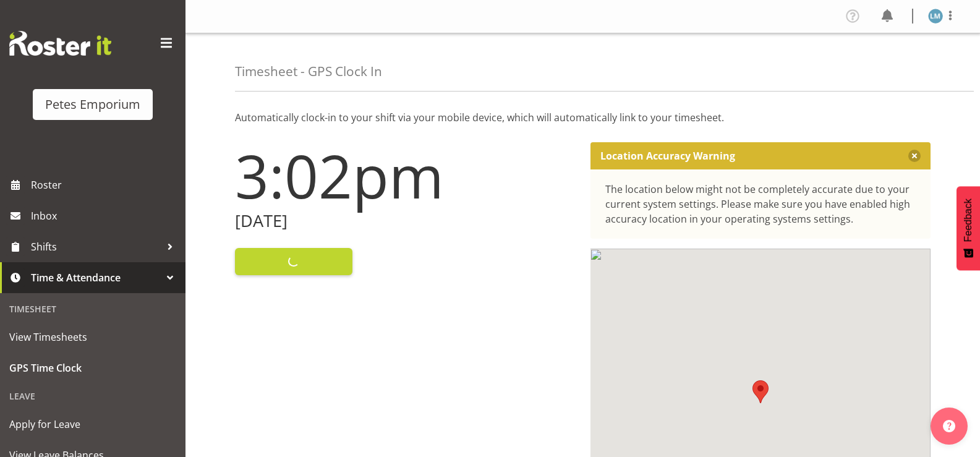 This screenshot has height=457, width=980. Describe the element at coordinates (60, 43) in the screenshot. I see `img: Rosterit website logo` at that location.